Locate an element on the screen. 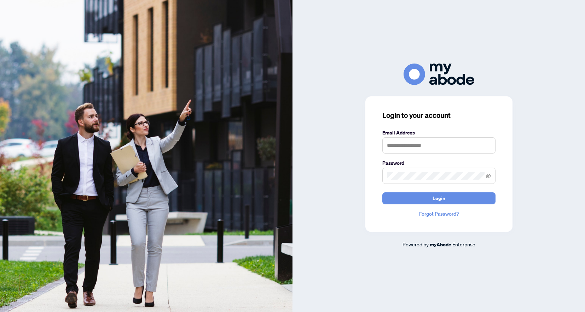 The height and width of the screenshot is (312, 585). span: Login is located at coordinates (439, 199).